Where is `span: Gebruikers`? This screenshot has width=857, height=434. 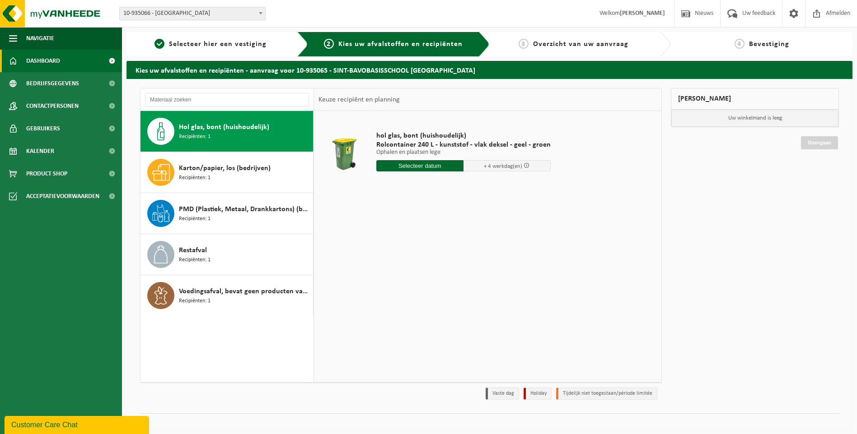
span: Gebruikers is located at coordinates (43, 129).